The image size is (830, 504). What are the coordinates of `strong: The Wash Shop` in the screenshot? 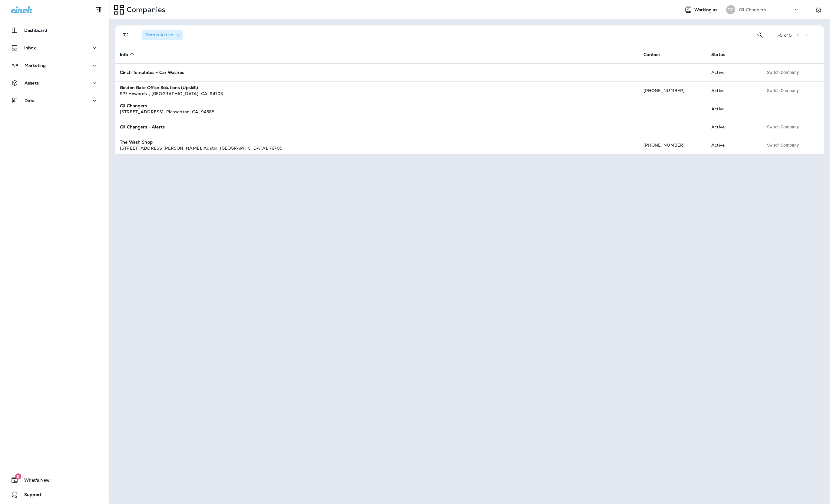 It's located at (137, 142).